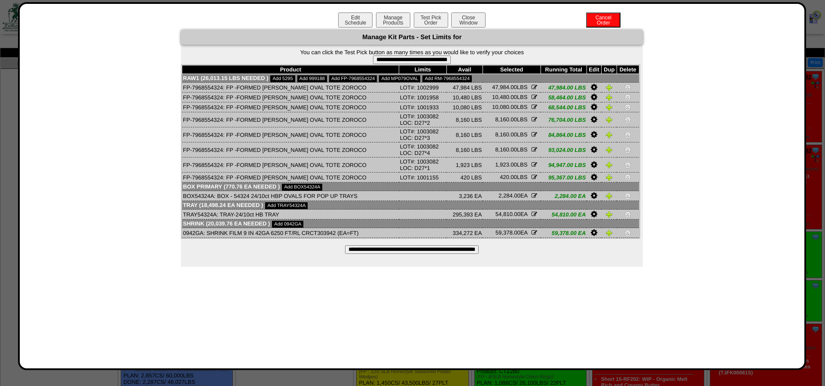 The width and height of the screenshot is (825, 386). I want to click on a: Add RM-7968554324, so click(447, 79).